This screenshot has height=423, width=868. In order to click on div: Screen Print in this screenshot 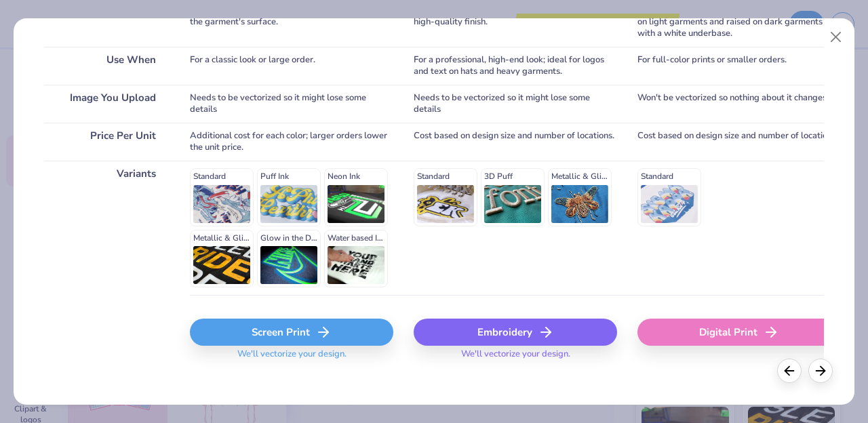, I will do `click(291, 332)`.